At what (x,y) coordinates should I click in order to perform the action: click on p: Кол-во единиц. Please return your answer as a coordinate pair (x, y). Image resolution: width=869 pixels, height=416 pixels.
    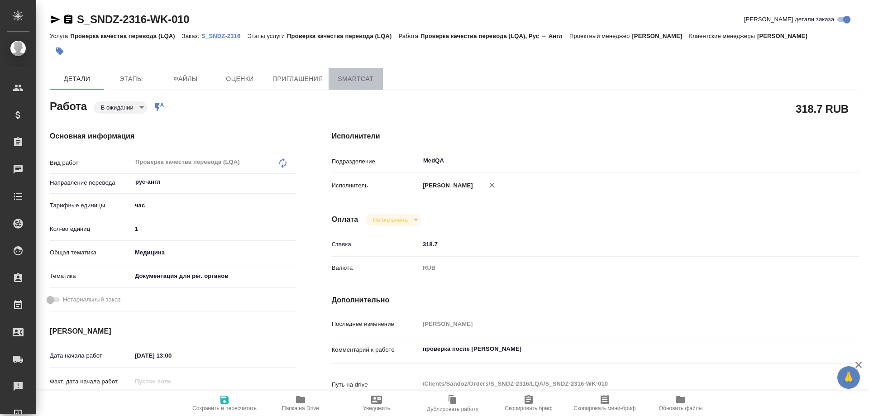
    Looking at the image, I should click on (91, 229).